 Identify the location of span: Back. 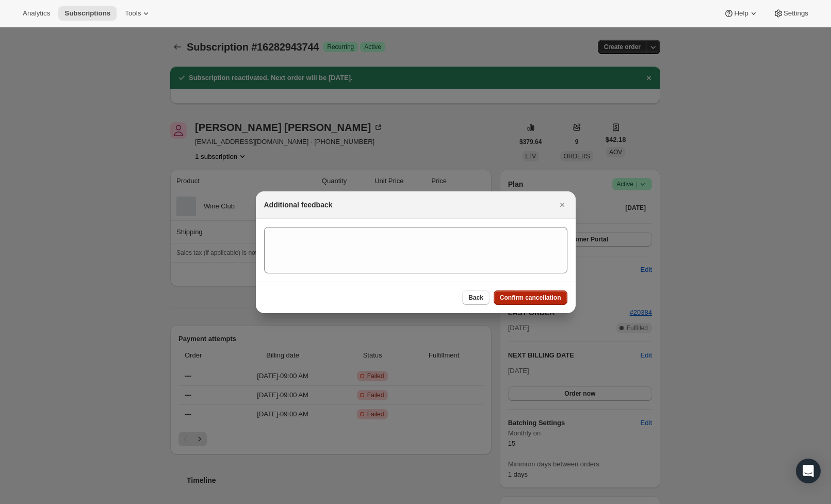
(476, 298).